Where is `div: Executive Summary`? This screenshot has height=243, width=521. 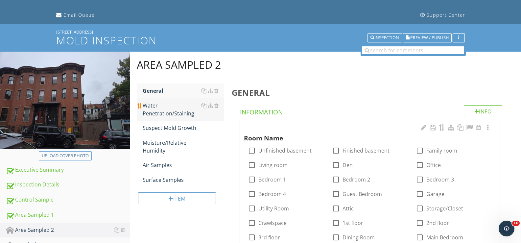
div: Executive Summary is located at coordinates (68, 170).